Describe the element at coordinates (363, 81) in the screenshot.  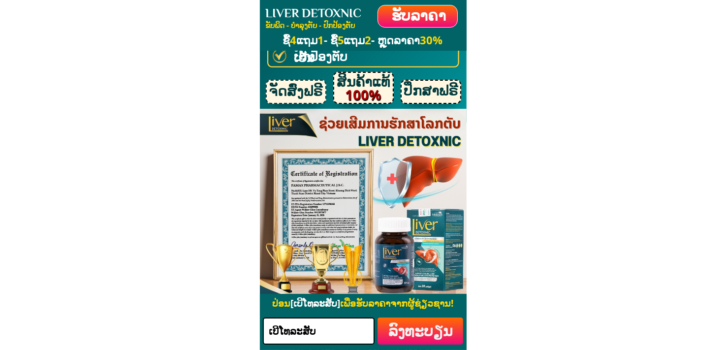
I see `h3: ສິນຄ້າແທ້` at that location.